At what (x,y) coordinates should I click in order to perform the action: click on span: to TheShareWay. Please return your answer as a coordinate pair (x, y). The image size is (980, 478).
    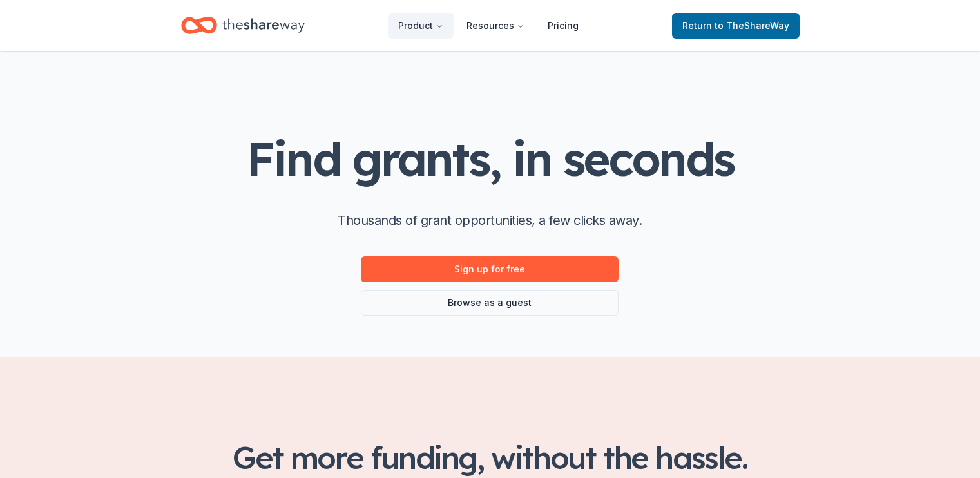
    Looking at the image, I should click on (752, 25).